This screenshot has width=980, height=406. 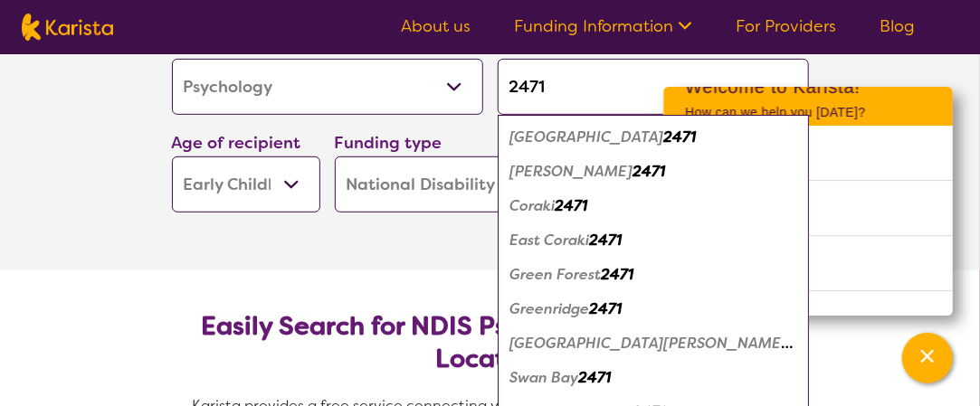 What do you see at coordinates (556, 275) in the screenshot?
I see `em: Green Forest` at bounding box center [556, 275].